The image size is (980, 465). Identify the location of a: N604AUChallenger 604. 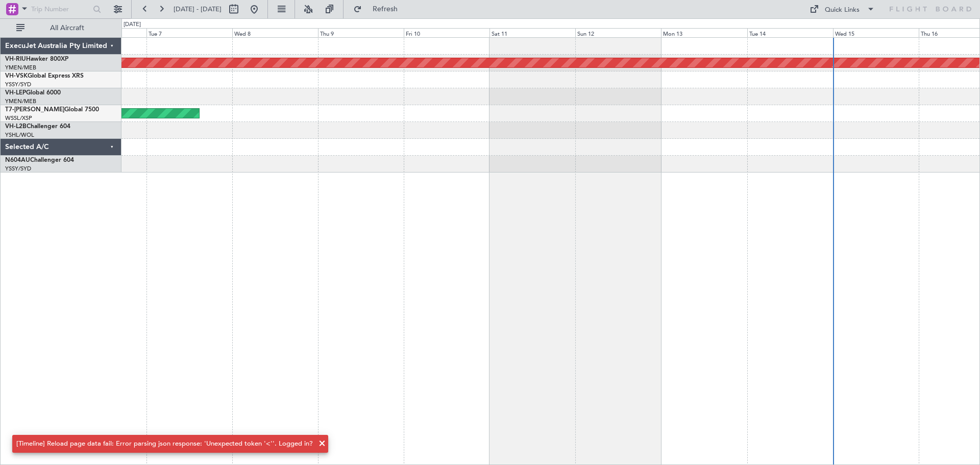
(39, 160).